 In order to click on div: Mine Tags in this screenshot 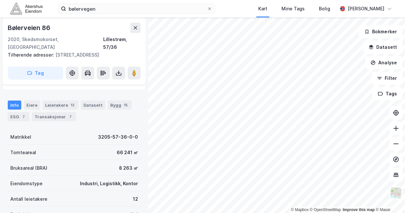, I will do `click(293, 9)`.